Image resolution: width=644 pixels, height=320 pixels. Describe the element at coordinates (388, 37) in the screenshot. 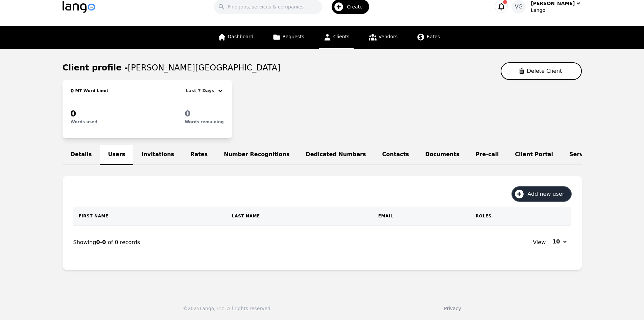

I see `span: Vendors` at that location.